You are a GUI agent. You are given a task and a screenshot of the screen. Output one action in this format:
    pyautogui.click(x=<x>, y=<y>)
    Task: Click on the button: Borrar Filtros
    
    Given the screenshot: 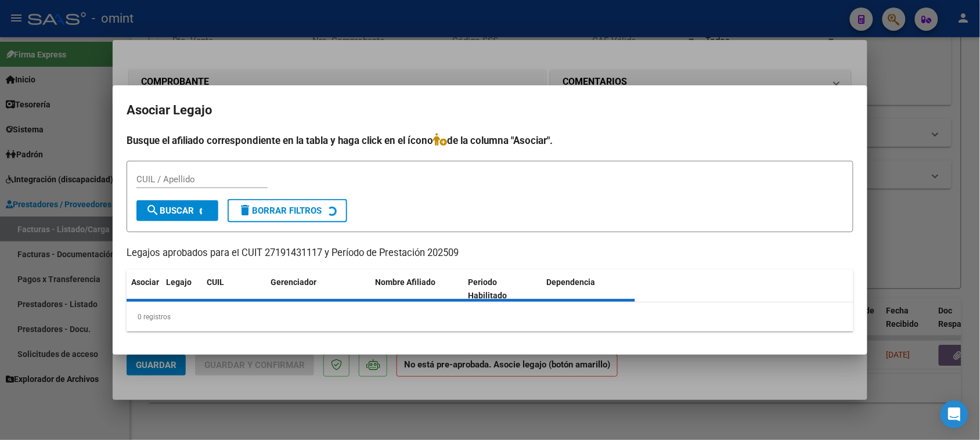 What is the action you would take?
    pyautogui.click(x=287, y=211)
    